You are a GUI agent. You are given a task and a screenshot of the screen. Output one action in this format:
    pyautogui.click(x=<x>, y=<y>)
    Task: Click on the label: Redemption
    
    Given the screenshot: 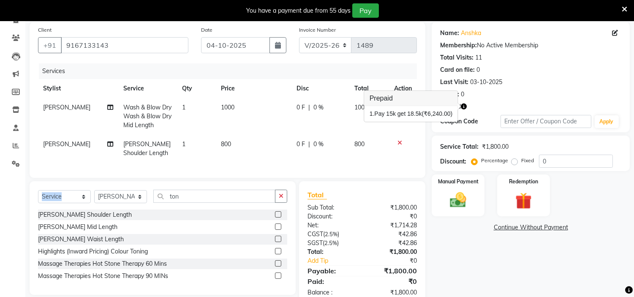 What is the action you would take?
    pyautogui.click(x=523, y=182)
    